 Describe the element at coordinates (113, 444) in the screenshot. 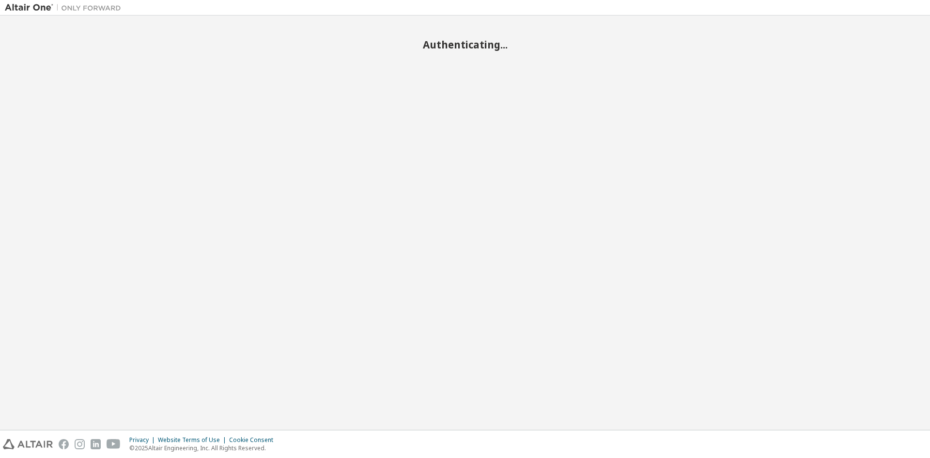

I see `img: youtube.svg` at that location.